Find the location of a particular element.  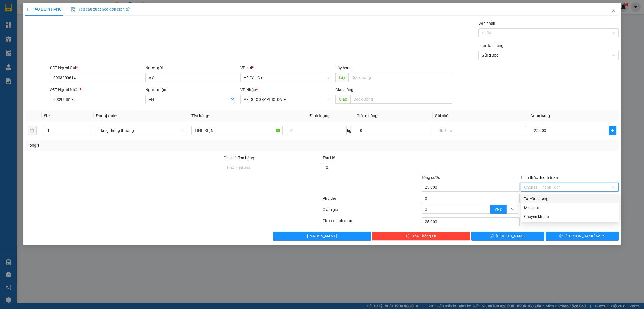

input: 0 is located at coordinates (394, 131).